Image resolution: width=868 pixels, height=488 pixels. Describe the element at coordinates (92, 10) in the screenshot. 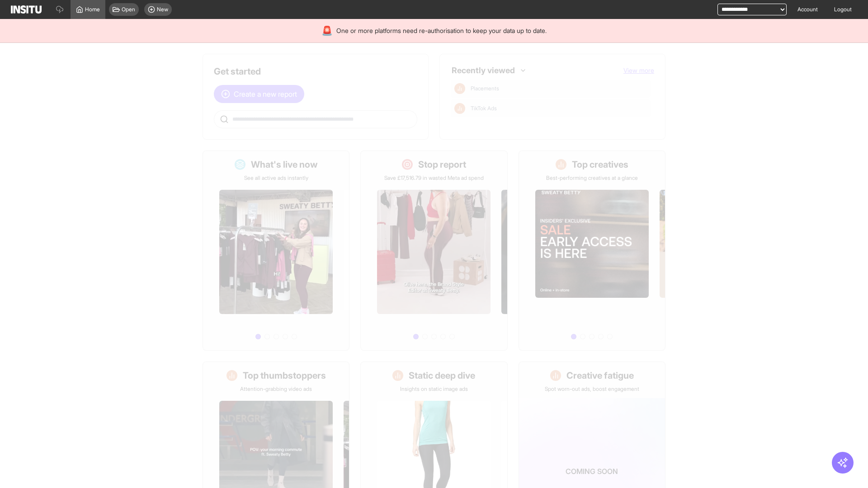

I see `span: Home` at that location.